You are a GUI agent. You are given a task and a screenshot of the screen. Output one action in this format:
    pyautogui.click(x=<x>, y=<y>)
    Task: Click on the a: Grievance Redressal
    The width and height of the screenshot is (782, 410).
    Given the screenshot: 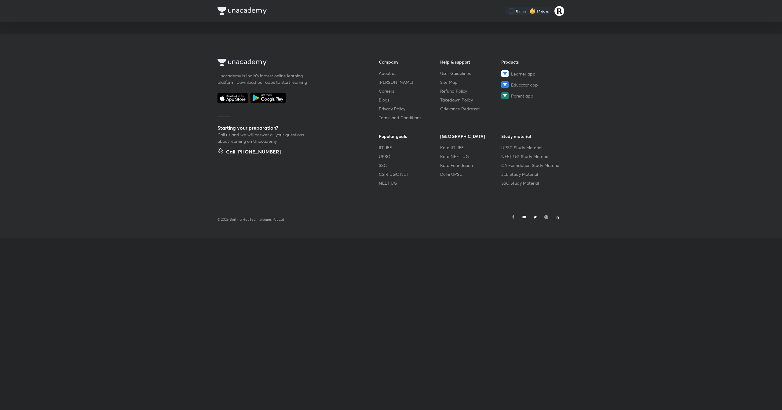 What is the action you would take?
    pyautogui.click(x=471, y=108)
    